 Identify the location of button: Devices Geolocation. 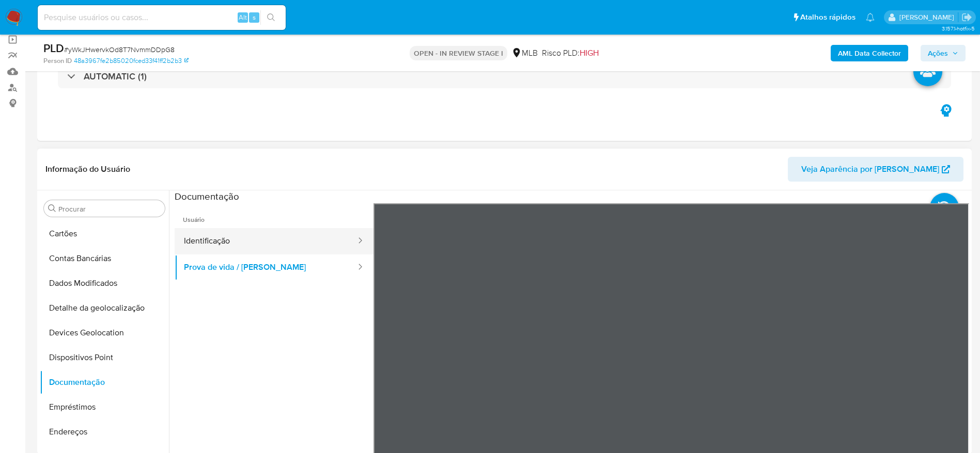
(105, 333).